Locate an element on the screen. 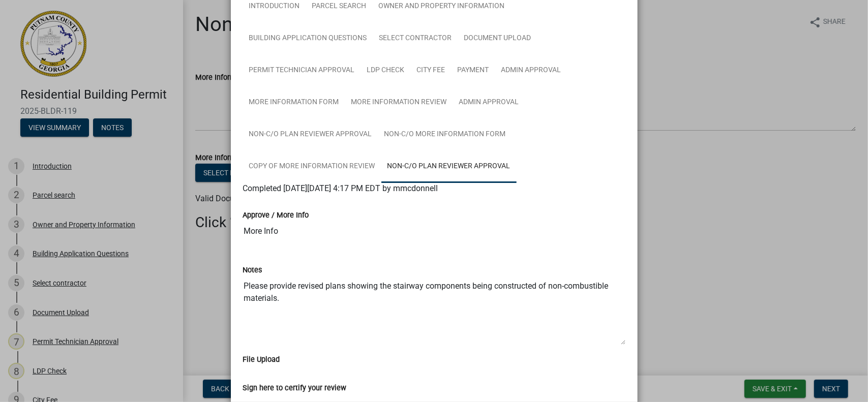  a: Copy of More Information Review is located at coordinates (312, 167).